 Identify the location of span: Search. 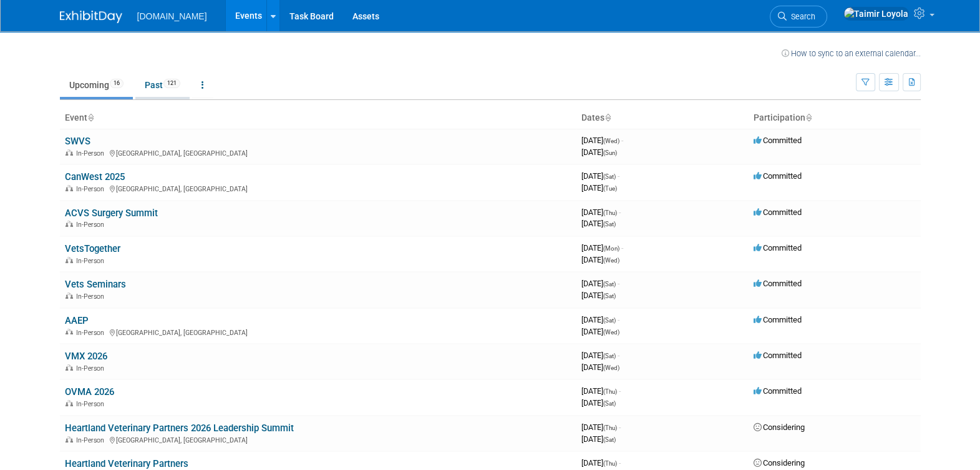
(801, 16).